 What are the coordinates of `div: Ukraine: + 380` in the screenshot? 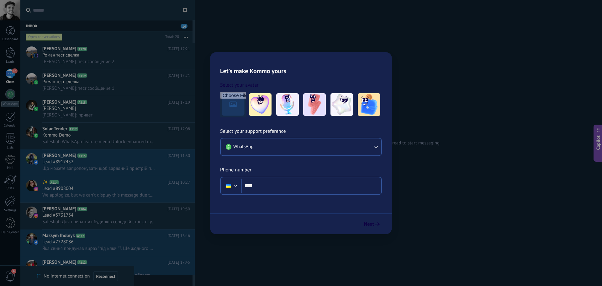 It's located at (229, 186).